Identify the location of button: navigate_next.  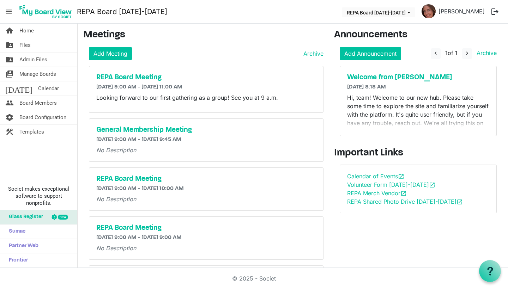
(467, 54).